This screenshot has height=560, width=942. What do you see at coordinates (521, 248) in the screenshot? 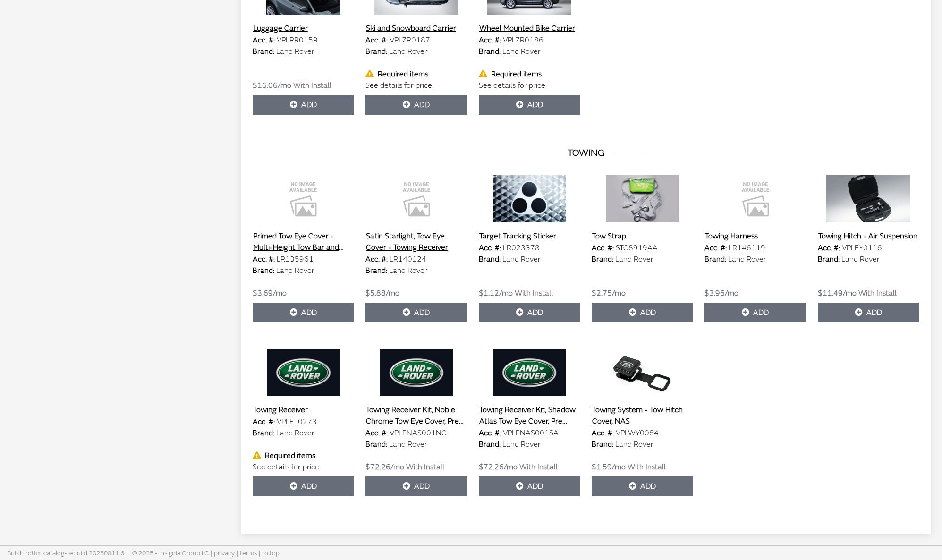
I see `span: LR023378` at bounding box center [521, 248].